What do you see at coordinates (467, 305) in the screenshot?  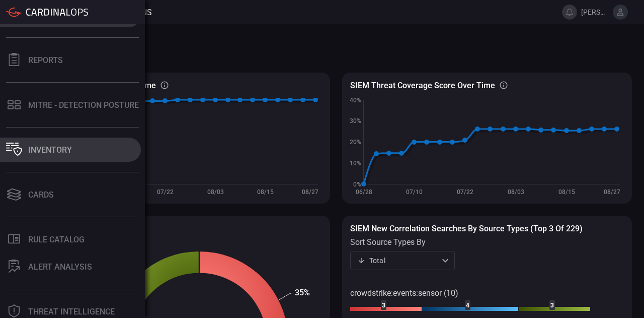 I see `text: 4` at bounding box center [467, 305].